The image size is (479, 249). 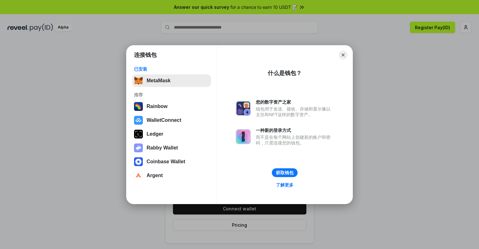 I want to click on div: Ledger, so click(x=155, y=134).